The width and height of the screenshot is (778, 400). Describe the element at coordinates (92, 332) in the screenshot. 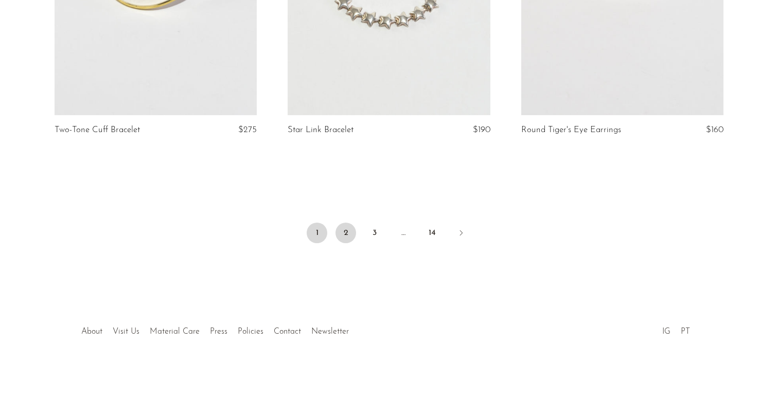

I see `a: About` at that location.